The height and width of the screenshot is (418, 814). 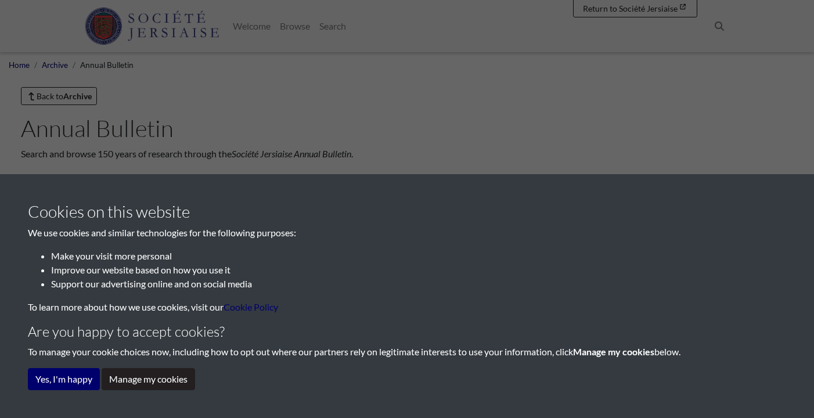 What do you see at coordinates (614, 351) in the screenshot?
I see `strong: Manage my cookies` at bounding box center [614, 351].